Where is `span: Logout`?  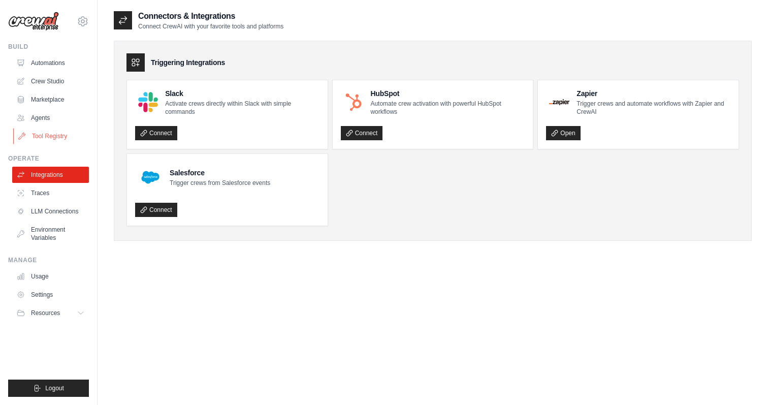 span: Logout is located at coordinates (54, 388).